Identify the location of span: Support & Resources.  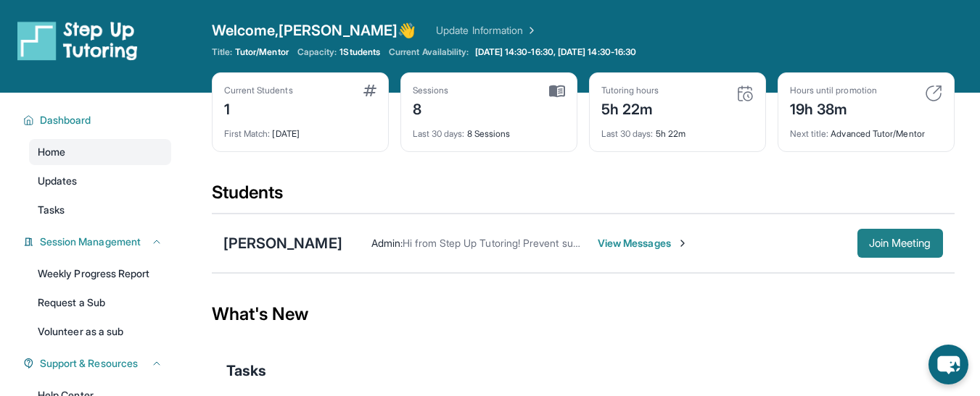
(88, 363).